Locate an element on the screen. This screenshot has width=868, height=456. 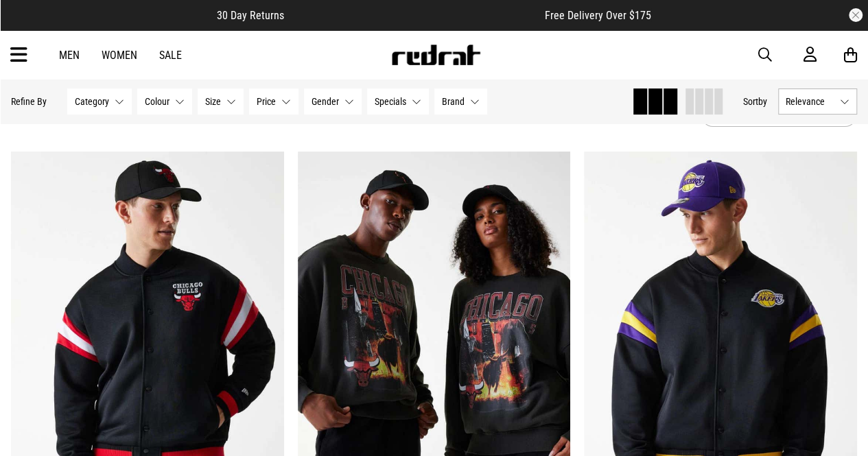
span: Size is located at coordinates (213, 101).